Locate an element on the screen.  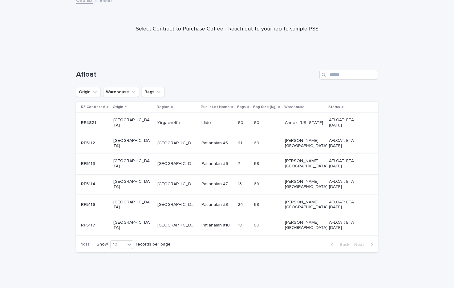
p: Public Lot Name is located at coordinates (215, 107).